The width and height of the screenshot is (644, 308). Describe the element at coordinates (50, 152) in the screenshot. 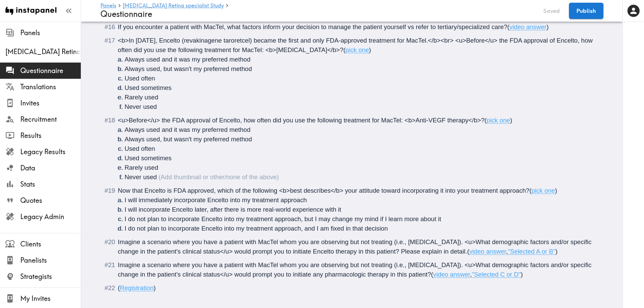

I see `span: Legacy Results` at that location.